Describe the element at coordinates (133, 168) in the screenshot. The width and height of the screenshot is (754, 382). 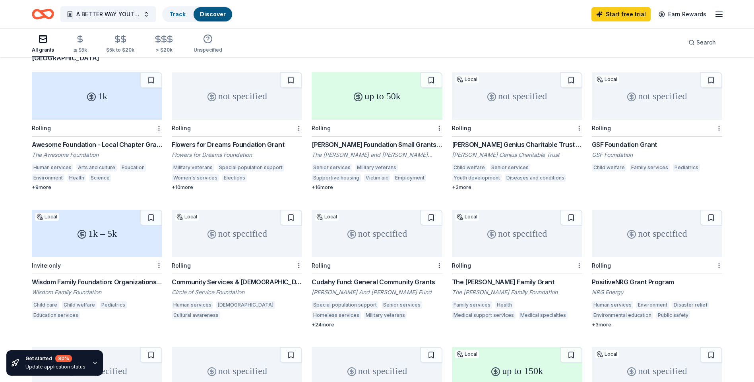
I see `div: Education` at that location.